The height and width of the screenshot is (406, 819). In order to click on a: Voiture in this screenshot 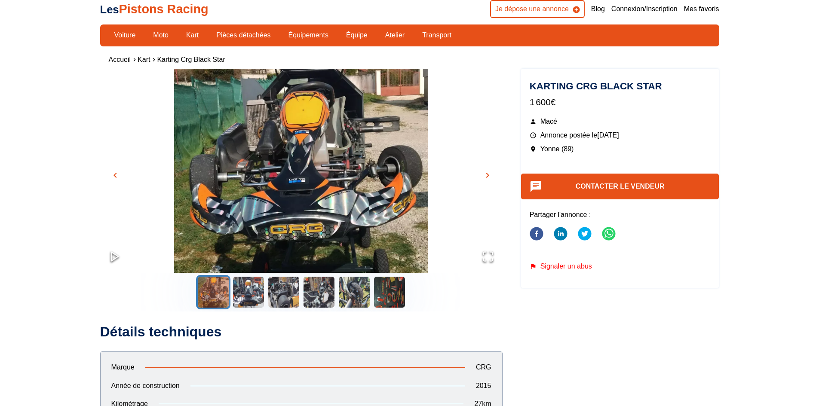, I will do `click(125, 35)`.